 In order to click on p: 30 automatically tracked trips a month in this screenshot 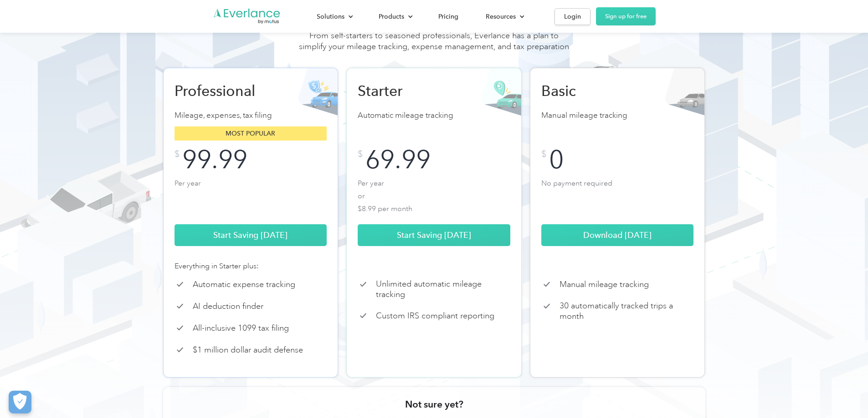, I will do `click(627, 311)`.